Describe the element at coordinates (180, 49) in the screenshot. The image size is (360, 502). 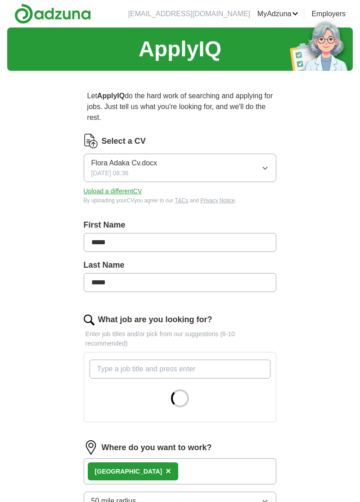
I see `h1: ApplyIQ` at that location.